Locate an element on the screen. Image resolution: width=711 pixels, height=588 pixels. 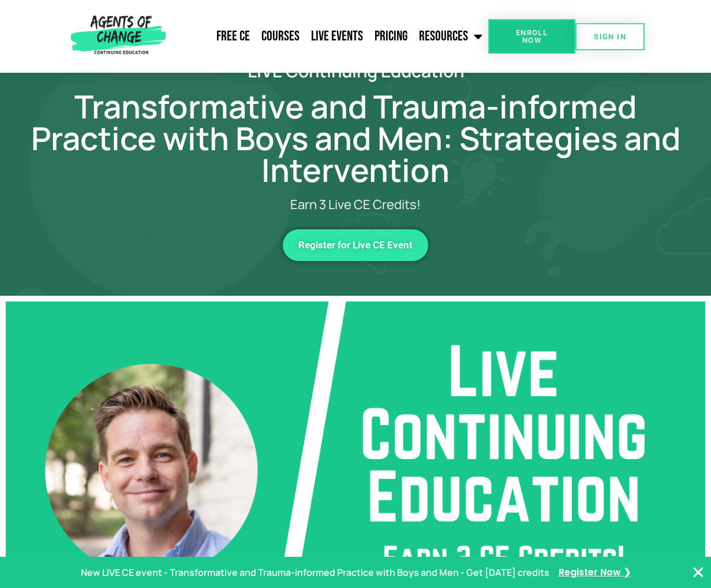
a: Register Now ❯ is located at coordinates (595, 572).